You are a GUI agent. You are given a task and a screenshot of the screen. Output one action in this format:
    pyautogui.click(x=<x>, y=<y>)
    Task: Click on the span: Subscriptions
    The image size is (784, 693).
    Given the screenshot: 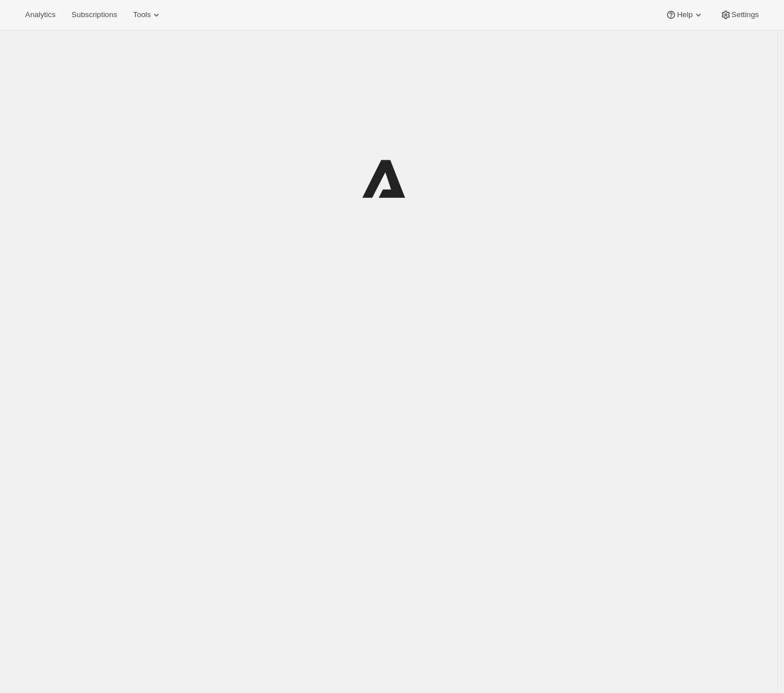 What is the action you would take?
    pyautogui.click(x=94, y=15)
    